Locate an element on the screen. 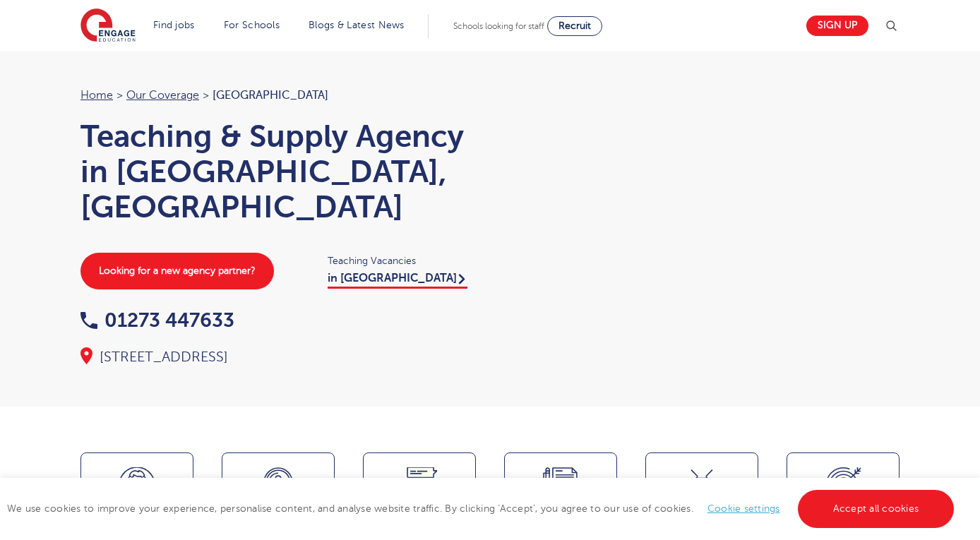 This screenshot has width=980, height=540. a: Our coverage is located at coordinates (163, 95).